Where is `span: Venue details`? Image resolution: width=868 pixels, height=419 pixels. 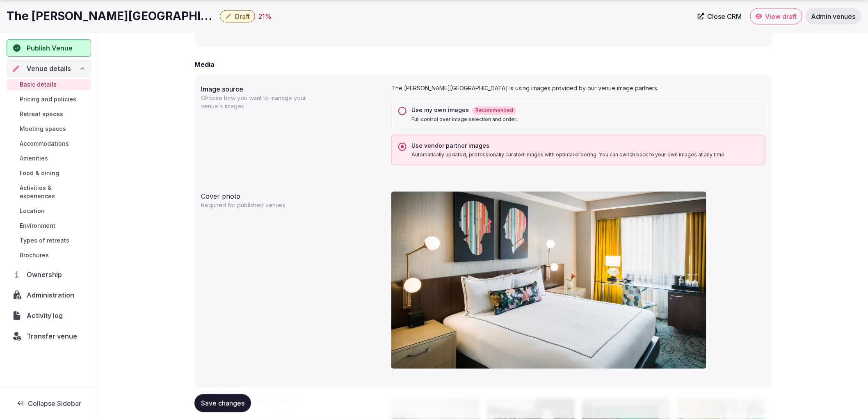 span: Venue details is located at coordinates (49, 68).